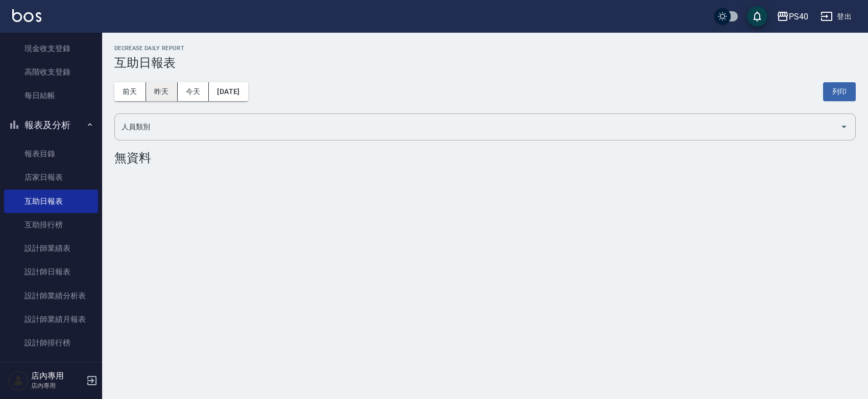  I want to click on a: 每日結帳, so click(51, 96).